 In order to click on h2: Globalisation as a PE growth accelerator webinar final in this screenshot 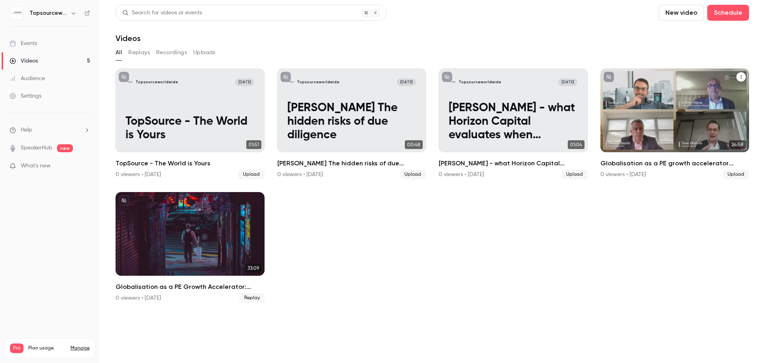, I will do `click(675, 163)`.